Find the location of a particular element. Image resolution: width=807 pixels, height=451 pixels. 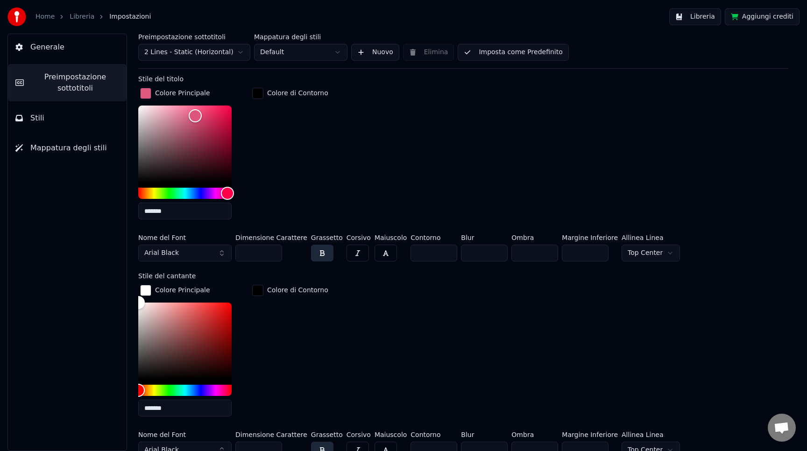

a: Libreria is located at coordinates (82, 17).